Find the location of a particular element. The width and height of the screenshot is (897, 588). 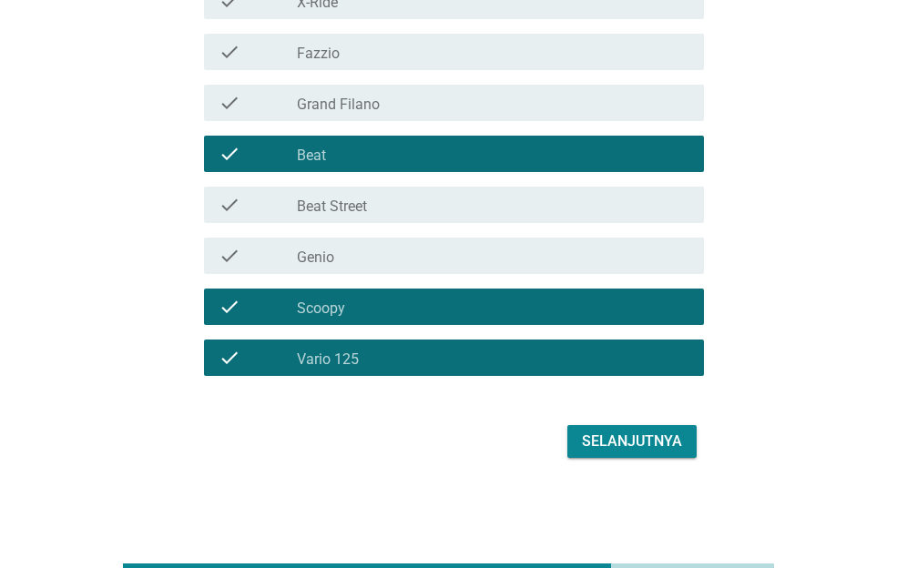

label: Fazzio is located at coordinates (317, 54).